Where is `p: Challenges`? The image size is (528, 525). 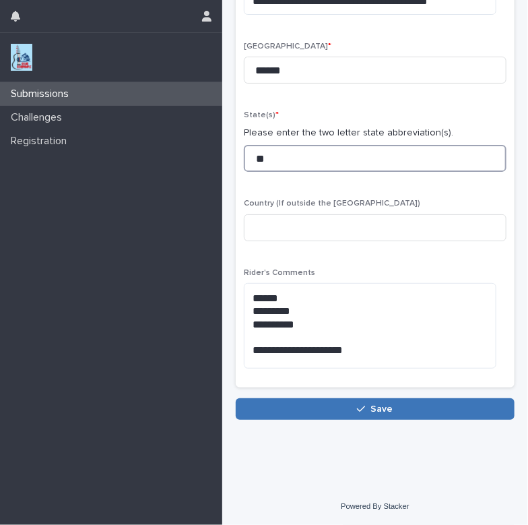 p: Challenges is located at coordinates (39, 117).